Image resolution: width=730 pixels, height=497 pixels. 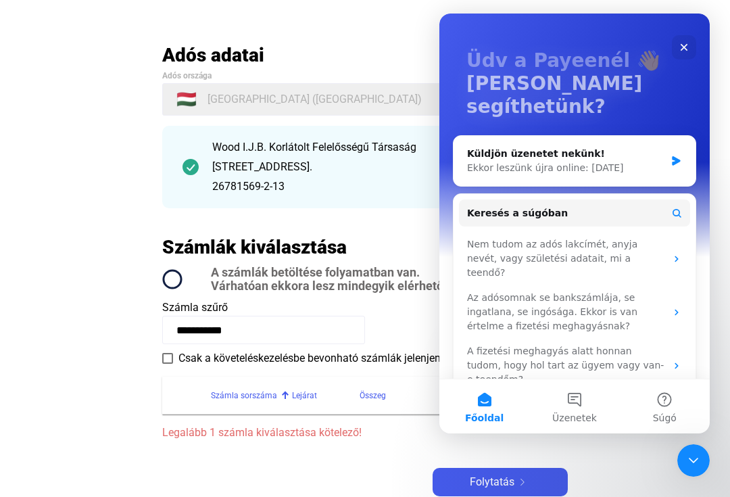 What do you see at coordinates (135, 404) in the screenshot?
I see `span: Üzenetek` at bounding box center [135, 404].